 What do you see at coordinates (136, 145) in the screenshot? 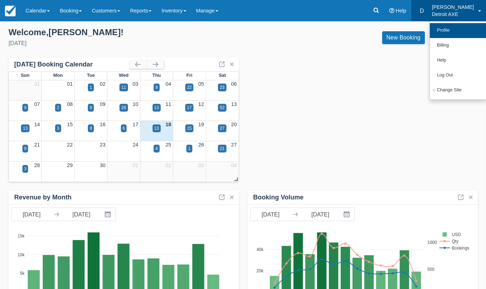
I see `a: 24` at bounding box center [136, 145].